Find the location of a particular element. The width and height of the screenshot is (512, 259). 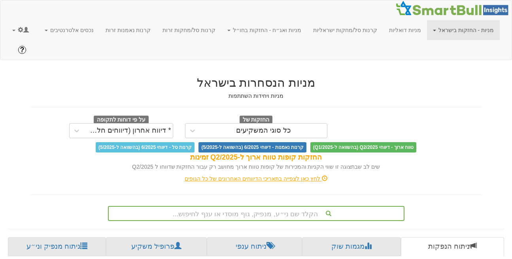

a: מניות דואליות is located at coordinates (405, 30).